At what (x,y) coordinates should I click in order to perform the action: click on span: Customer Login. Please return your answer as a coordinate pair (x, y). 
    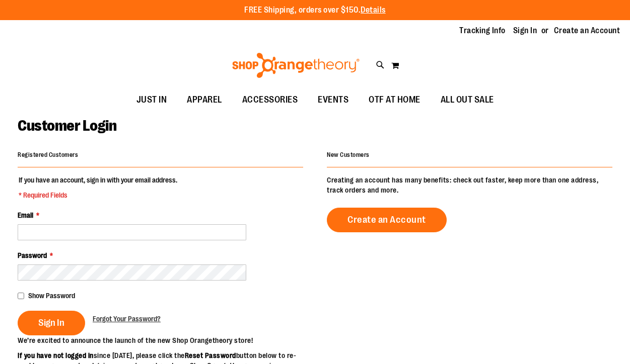
    Looking at the image, I should click on (67, 126).